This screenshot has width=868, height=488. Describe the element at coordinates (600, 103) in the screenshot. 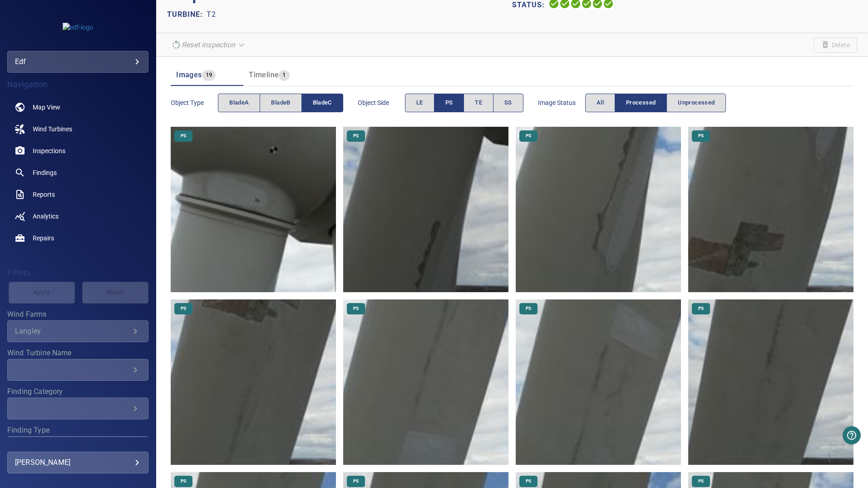

I see `button: All` at that location.